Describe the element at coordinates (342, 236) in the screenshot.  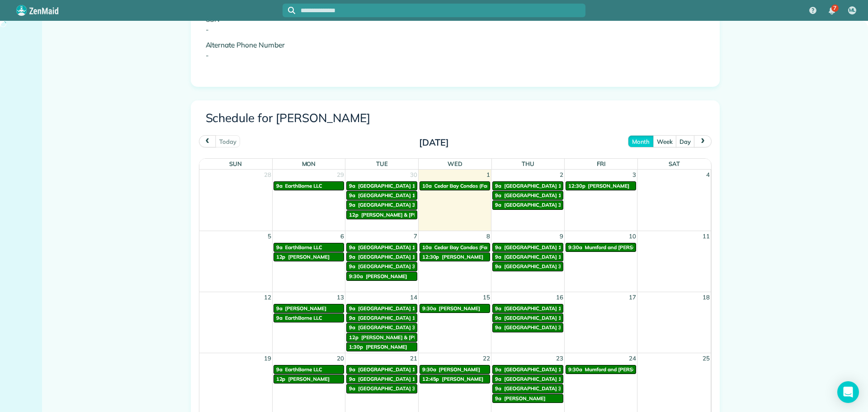
I see `span: 6` at that location.